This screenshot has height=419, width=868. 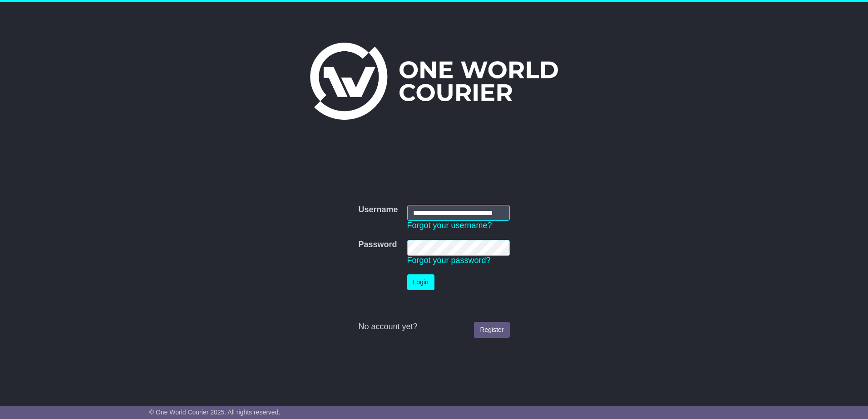 I want to click on a: Forgot your username?, so click(x=450, y=225).